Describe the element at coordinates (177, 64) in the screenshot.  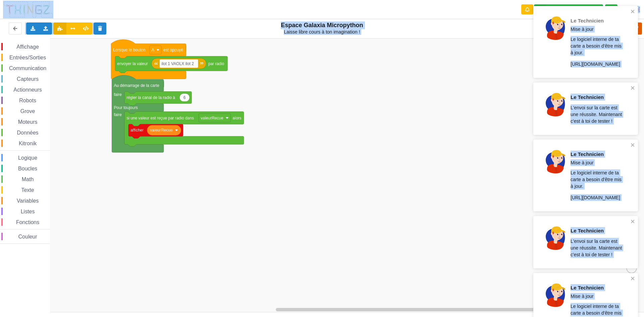
I see `text: ilot 1 VAOLX ilot 2` at that location.